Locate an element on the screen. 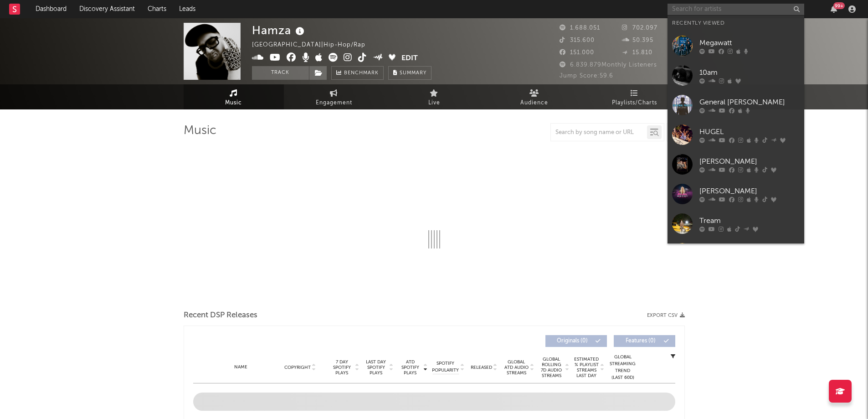 The image size is (868, 419). div: Global Streaming Trend (Last 60D) is located at coordinates (623, 368).